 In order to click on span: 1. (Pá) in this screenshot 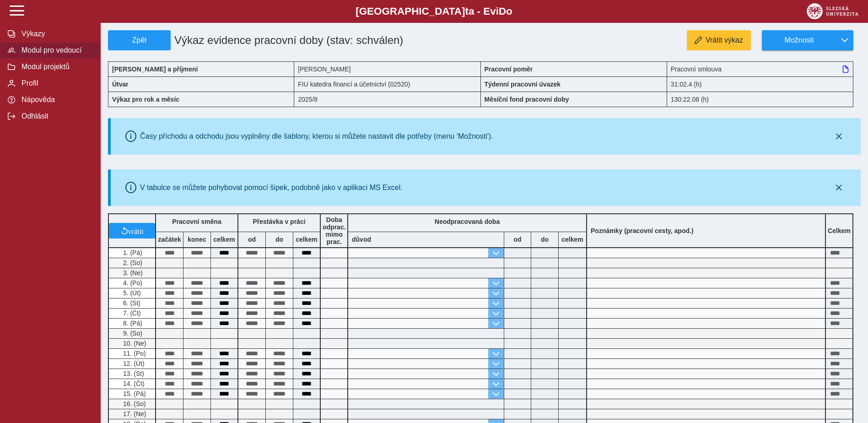, I will do `click(132, 253)`.